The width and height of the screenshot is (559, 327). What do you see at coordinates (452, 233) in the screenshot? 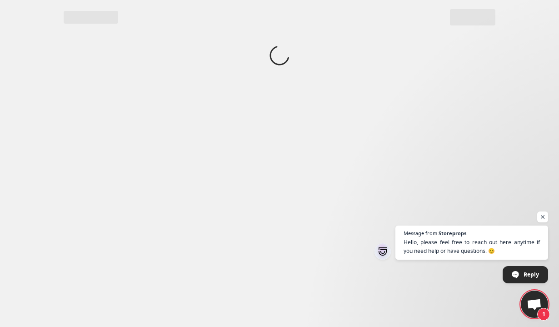
I see `span: Storeprops` at bounding box center [452, 233].